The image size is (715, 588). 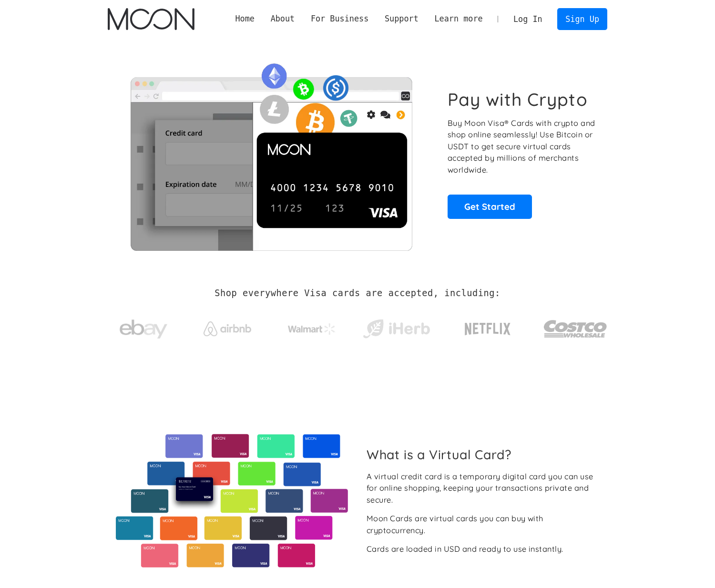 What do you see at coordinates (312, 329) in the screenshot?
I see `img: Walmart` at bounding box center [312, 329].